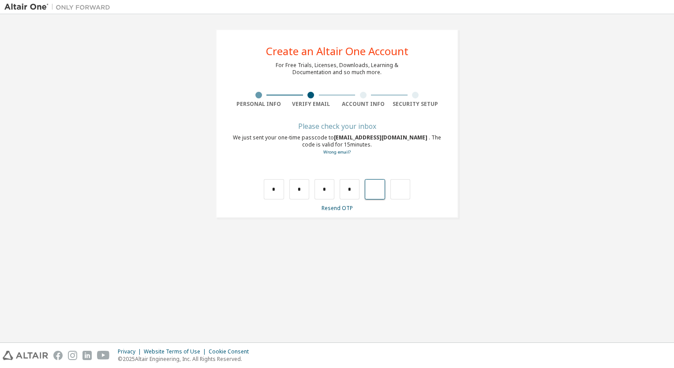 This screenshot has width=674, height=368. I want to click on img: youtube.svg, so click(103, 355).